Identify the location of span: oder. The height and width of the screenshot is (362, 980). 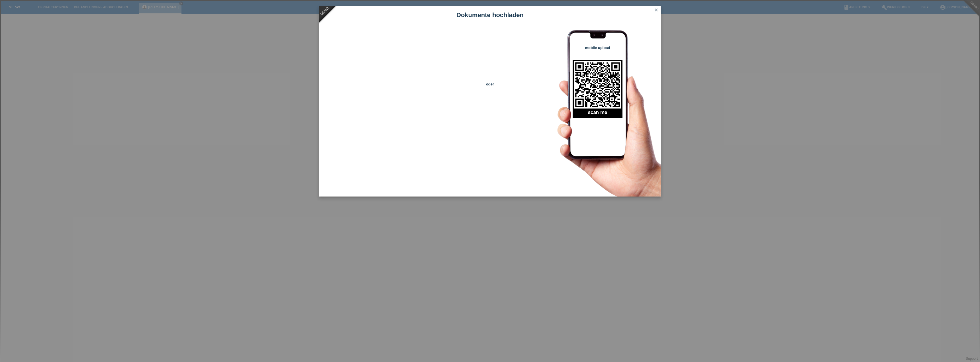
(490, 84).